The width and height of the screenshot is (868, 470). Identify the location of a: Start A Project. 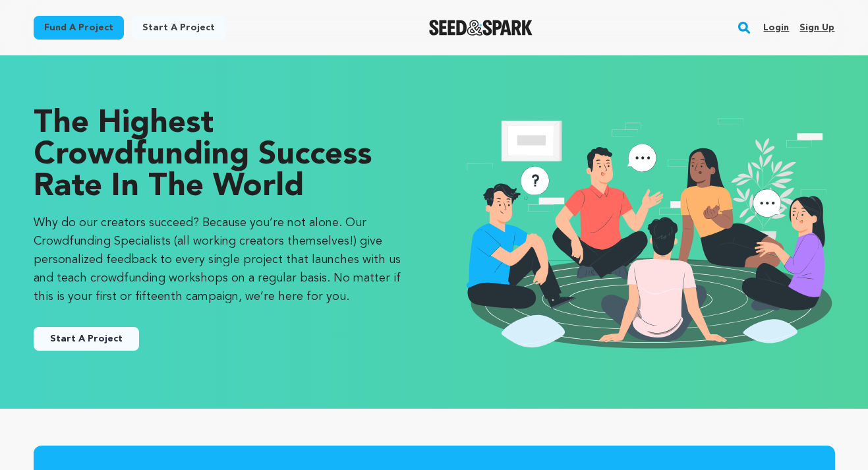
(86, 339).